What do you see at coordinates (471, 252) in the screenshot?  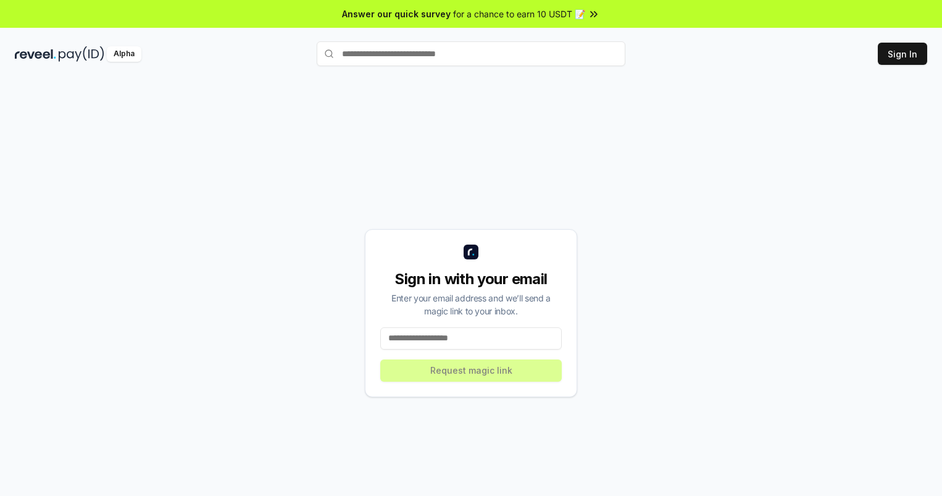 I see `img: logo_small` at bounding box center [471, 252].